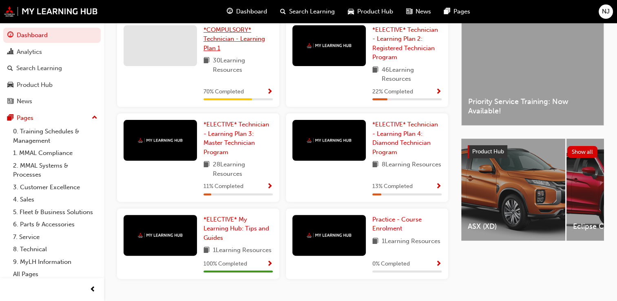 This screenshot has width=617, height=301. What do you see at coordinates (605, 11) in the screenshot?
I see `button: NJ` at bounding box center [605, 11].